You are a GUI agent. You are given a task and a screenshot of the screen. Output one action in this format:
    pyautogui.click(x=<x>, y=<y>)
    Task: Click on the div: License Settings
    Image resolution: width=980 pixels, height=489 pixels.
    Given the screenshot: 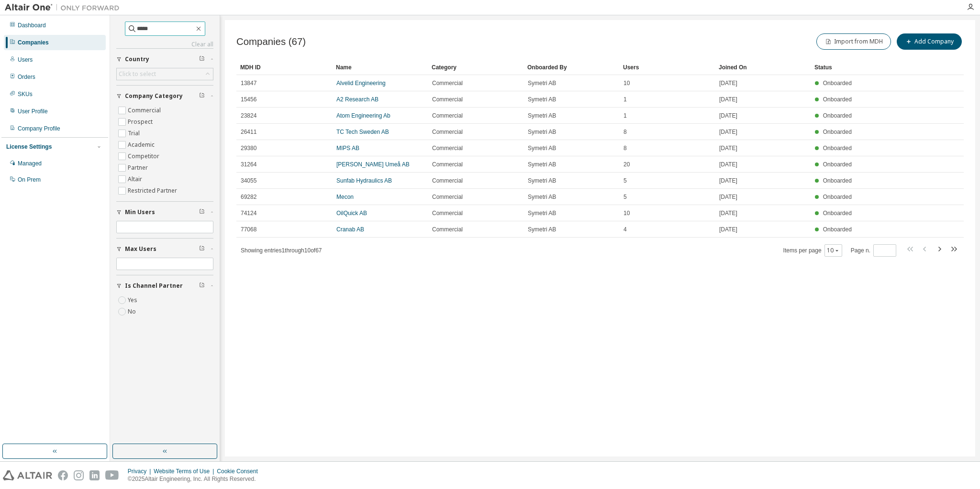 What is the action you would take?
    pyautogui.click(x=29, y=147)
    